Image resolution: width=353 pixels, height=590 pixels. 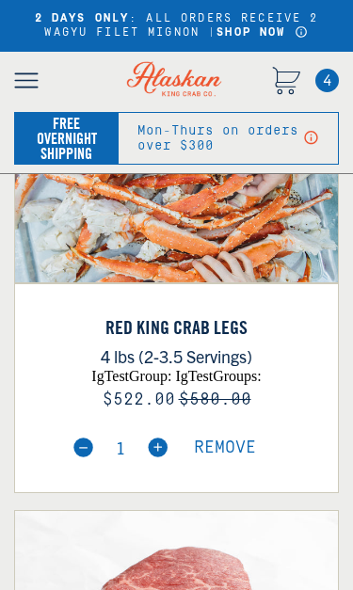 What do you see at coordinates (67, 138) in the screenshot?
I see `div: Free Overnight Shipping` at bounding box center [67, 138].